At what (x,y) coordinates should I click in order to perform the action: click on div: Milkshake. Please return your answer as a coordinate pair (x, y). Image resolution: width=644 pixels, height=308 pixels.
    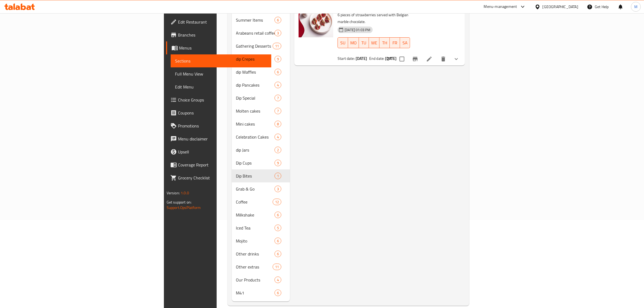
    Looking at the image, I should click on (256, 215).